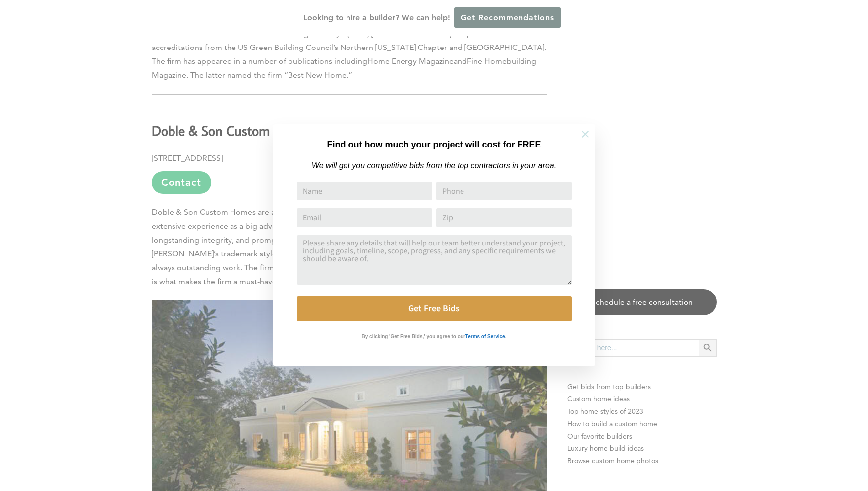 The image size is (868, 491). Describe the element at coordinates (485, 335) in the screenshot. I see `a: Terms of Service` at that location.